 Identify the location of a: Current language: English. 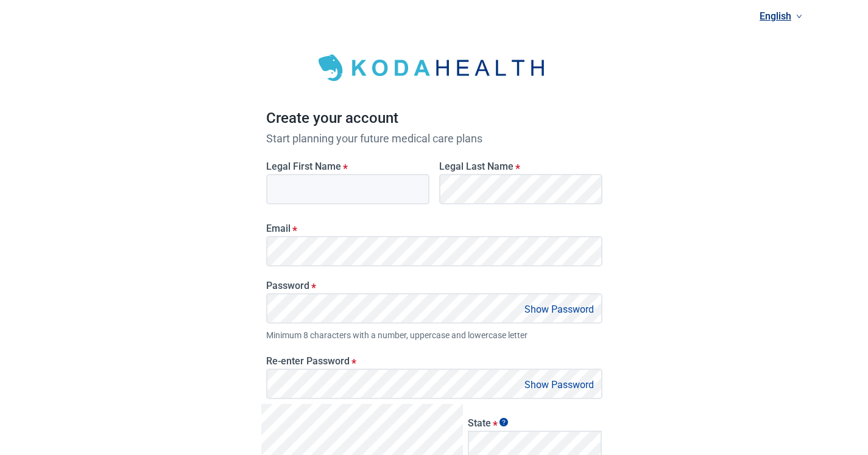
(781, 16).